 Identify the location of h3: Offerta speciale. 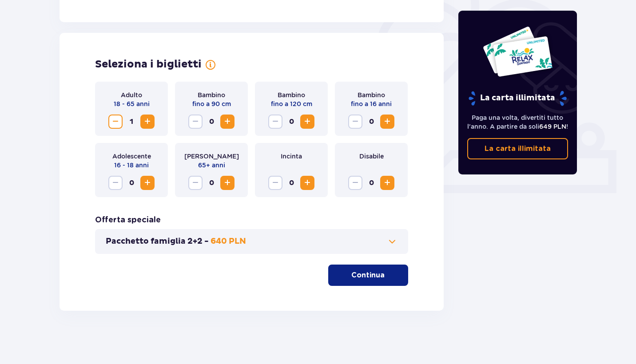
(128, 220).